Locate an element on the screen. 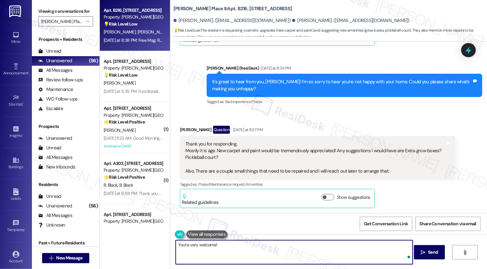 The height and width of the screenshot is (269, 487). span: Share Conversation via email is located at coordinates (448, 223).